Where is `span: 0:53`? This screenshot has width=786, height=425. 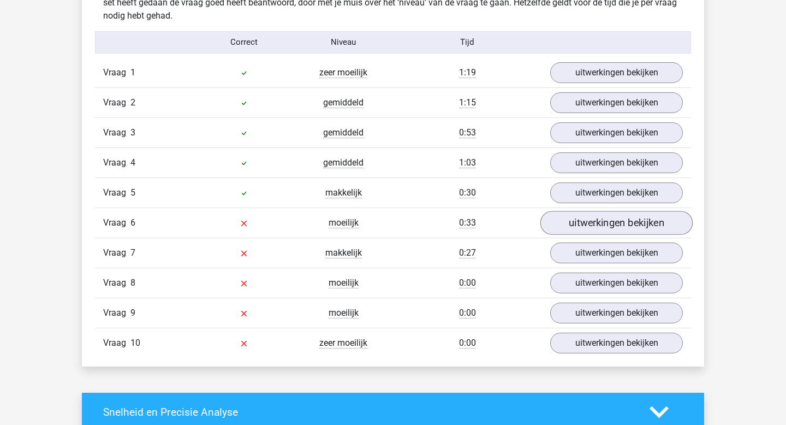
span: 0:53 is located at coordinates (467, 133).